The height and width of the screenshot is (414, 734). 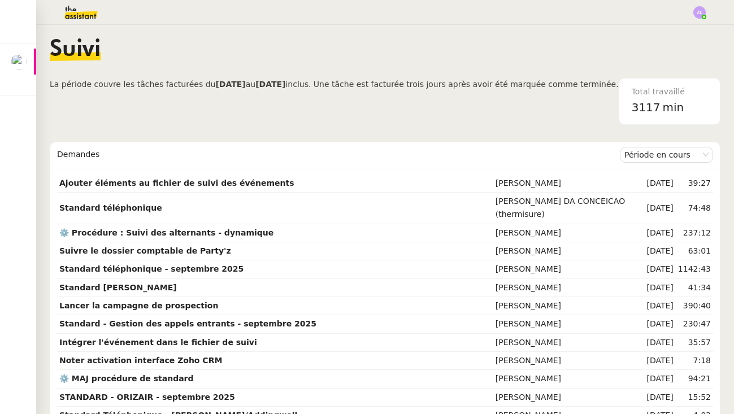 What do you see at coordinates (695, 343) in the screenshot?
I see `td: 35:57` at bounding box center [695, 343].